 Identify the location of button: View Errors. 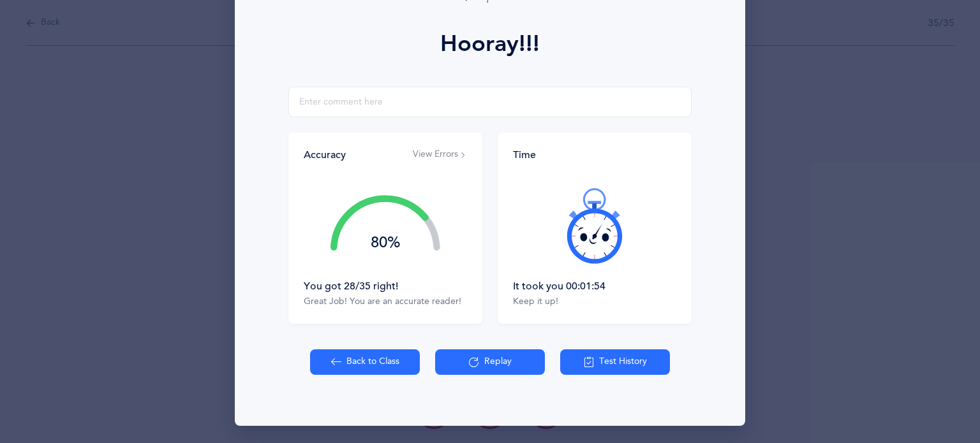
(439, 155).